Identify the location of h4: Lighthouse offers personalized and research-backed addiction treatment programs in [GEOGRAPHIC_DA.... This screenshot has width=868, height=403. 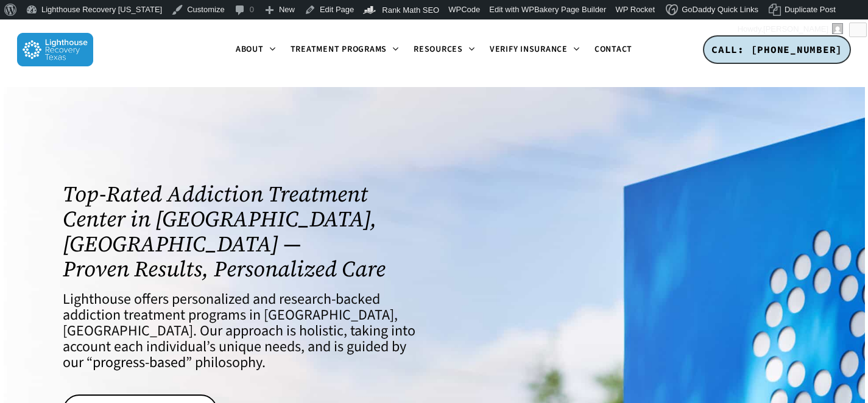
(241, 331).